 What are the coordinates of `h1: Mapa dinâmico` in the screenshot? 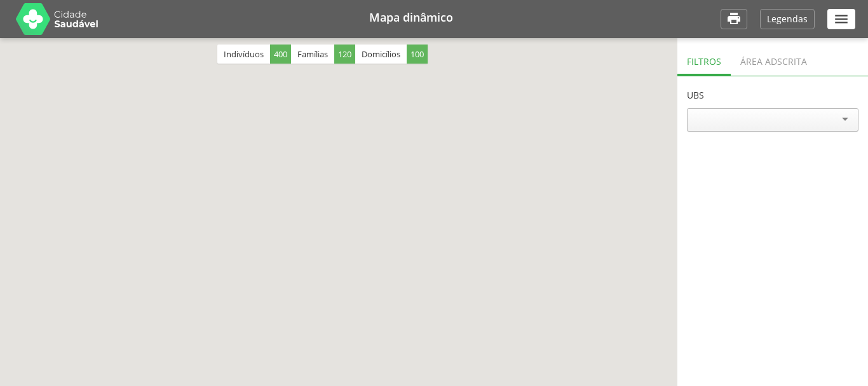 It's located at (411, 17).